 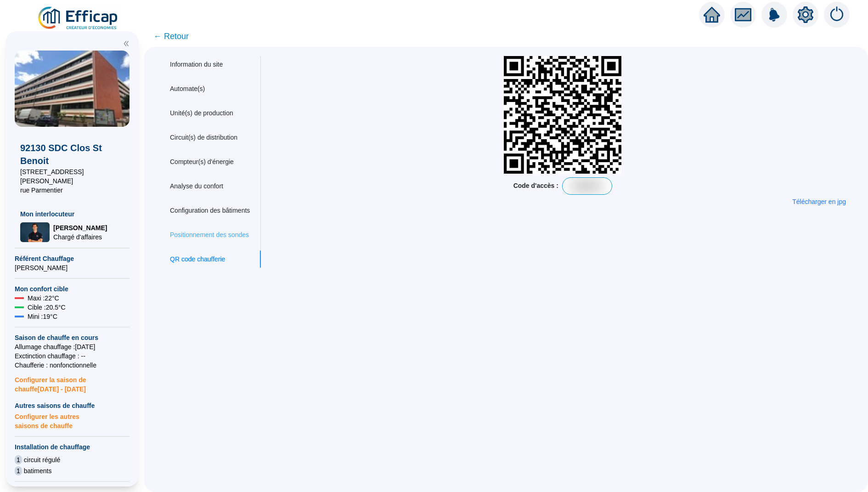 What do you see at coordinates (35, 232) in the screenshot?
I see `img: Chargé d'affaires` at bounding box center [35, 232].